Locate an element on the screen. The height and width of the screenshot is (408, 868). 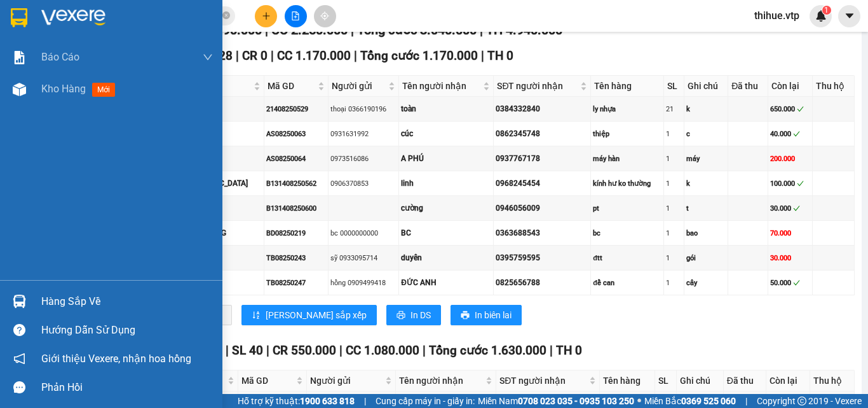
span: plus is located at coordinates (266, 16).